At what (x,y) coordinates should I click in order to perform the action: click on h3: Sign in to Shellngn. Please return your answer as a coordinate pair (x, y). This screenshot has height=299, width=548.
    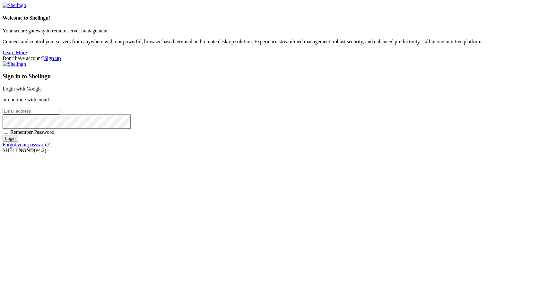
    Looking at the image, I should click on (274, 76).